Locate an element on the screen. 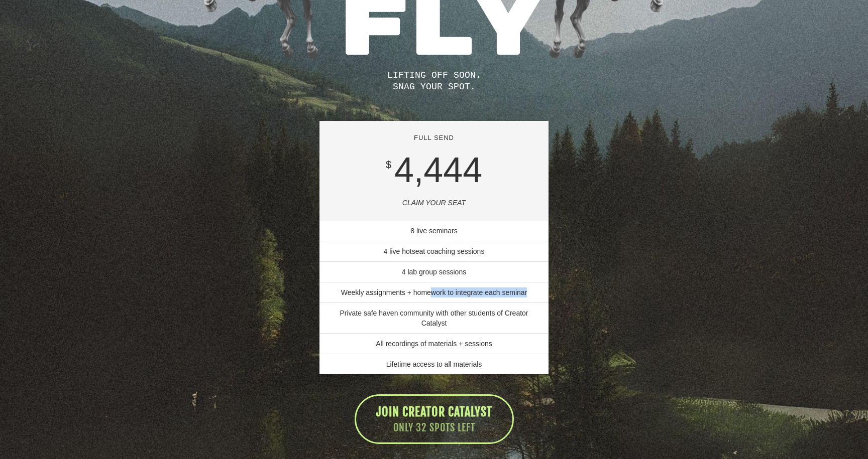 The height and width of the screenshot is (459, 868). div: SNAG YOUR SPOT. is located at coordinates (434, 87).